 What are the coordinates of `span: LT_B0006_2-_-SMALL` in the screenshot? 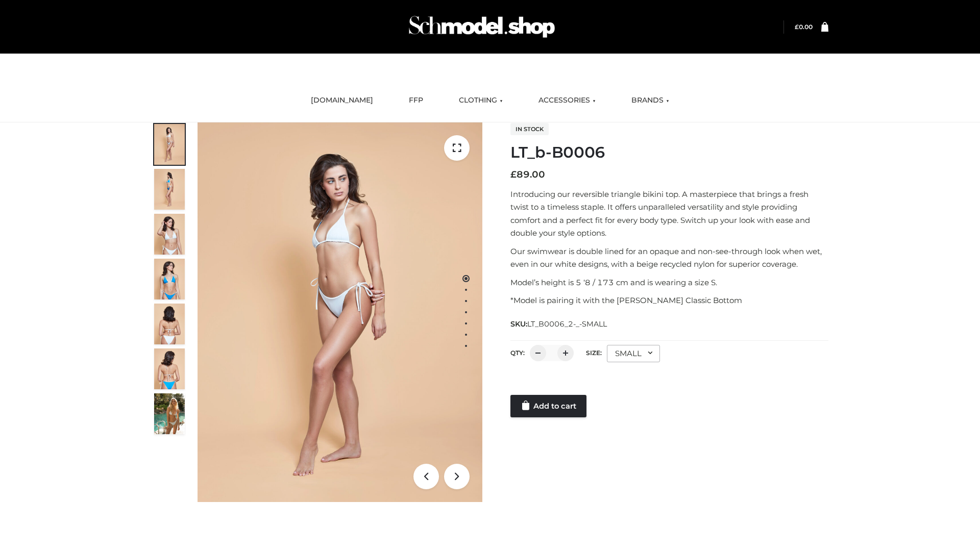 It's located at (567, 324).